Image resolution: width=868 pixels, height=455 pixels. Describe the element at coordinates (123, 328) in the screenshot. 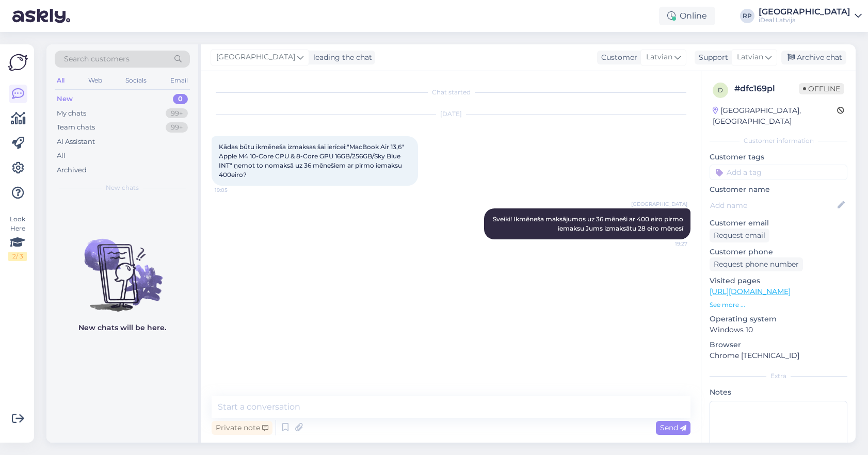

I see `p: New chats will be here.` at that location.